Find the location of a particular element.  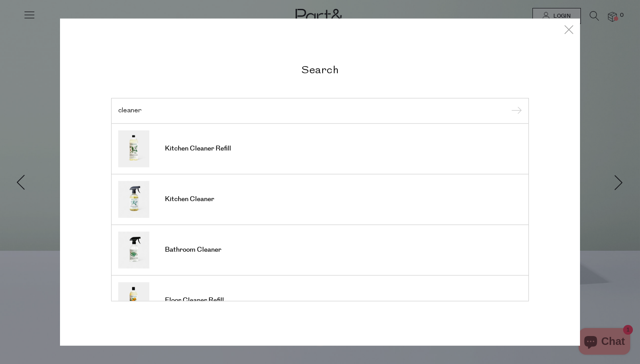

a: Bathroom Cleaner is located at coordinates (320, 250).